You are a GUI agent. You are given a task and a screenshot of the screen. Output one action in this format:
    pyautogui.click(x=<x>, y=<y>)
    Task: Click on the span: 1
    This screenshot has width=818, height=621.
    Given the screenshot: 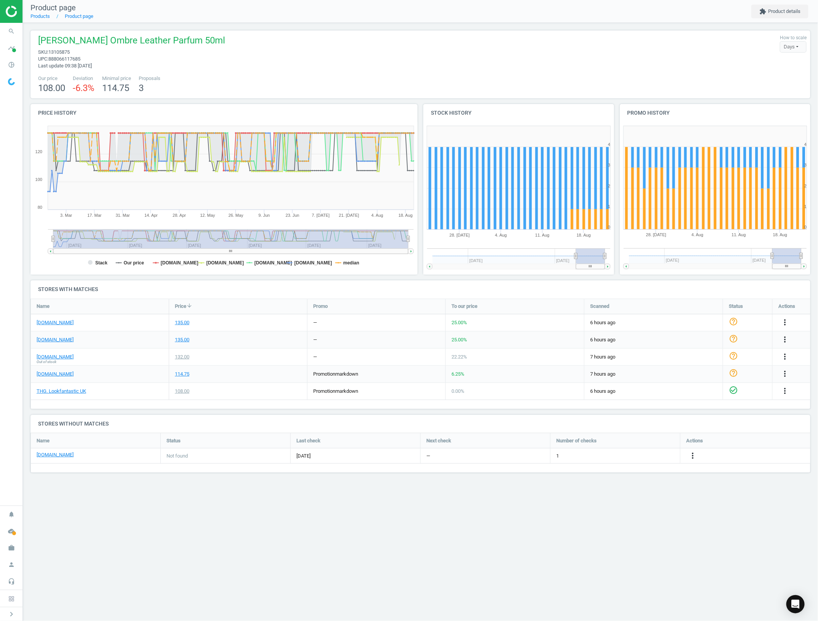 What is the action you would take?
    pyautogui.click(x=558, y=456)
    